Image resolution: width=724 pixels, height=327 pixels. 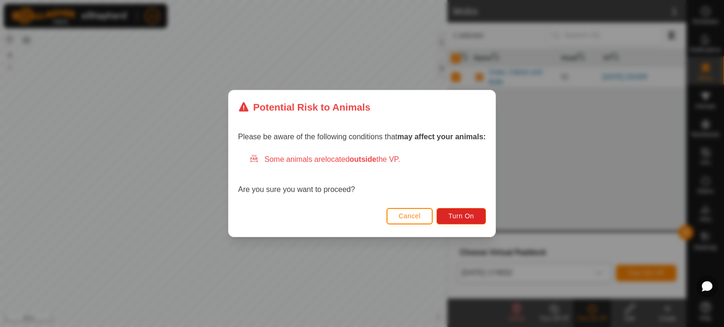 What do you see at coordinates (441, 137) in the screenshot?
I see `strong: may affect your animals:` at bounding box center [441, 137].